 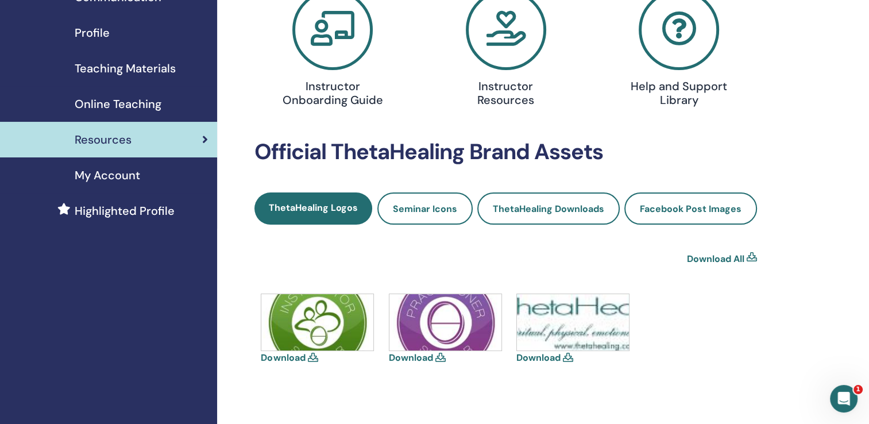 What do you see at coordinates (103, 140) in the screenshot?
I see `span: Resources` at bounding box center [103, 140].